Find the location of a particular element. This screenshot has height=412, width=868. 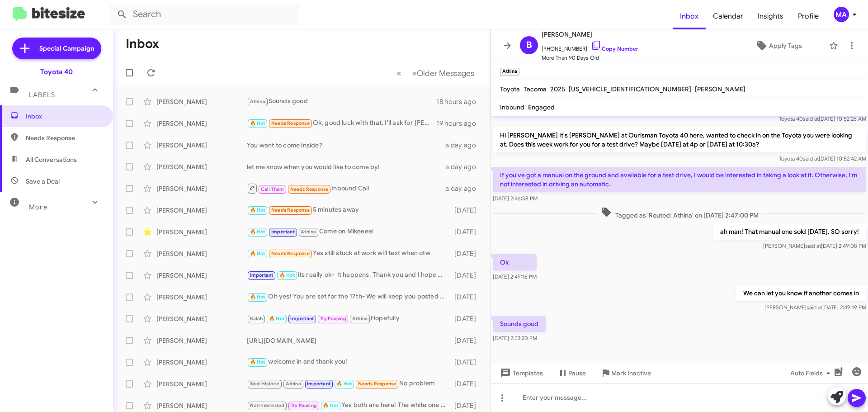

span: B is located at coordinates (529, 45).